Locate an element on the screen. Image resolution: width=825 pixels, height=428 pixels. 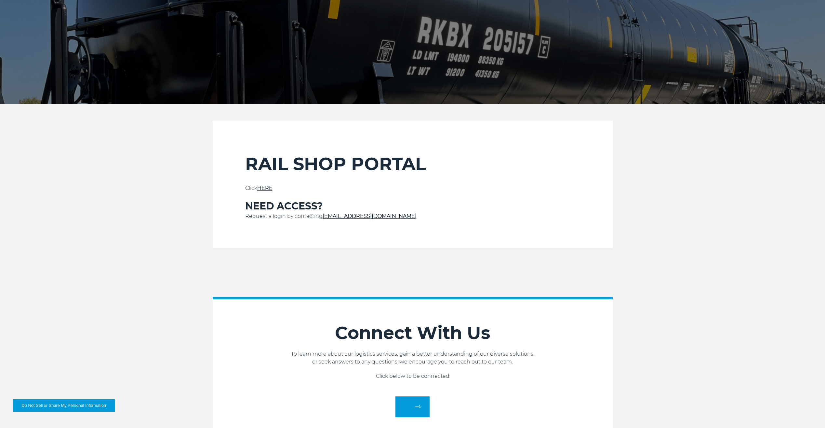
p: Click is located at coordinates (413, 188).